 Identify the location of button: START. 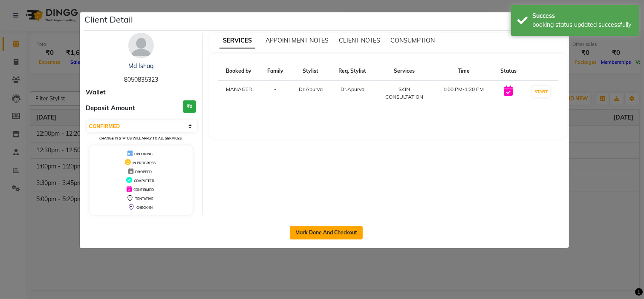
(541, 92).